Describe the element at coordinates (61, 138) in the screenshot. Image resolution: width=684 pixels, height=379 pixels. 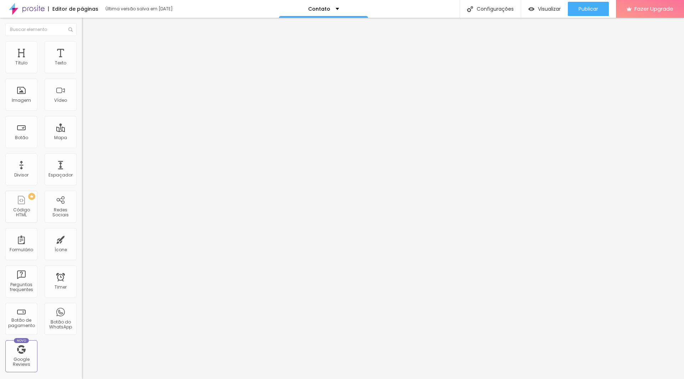
I see `div: Mapa` at that location.